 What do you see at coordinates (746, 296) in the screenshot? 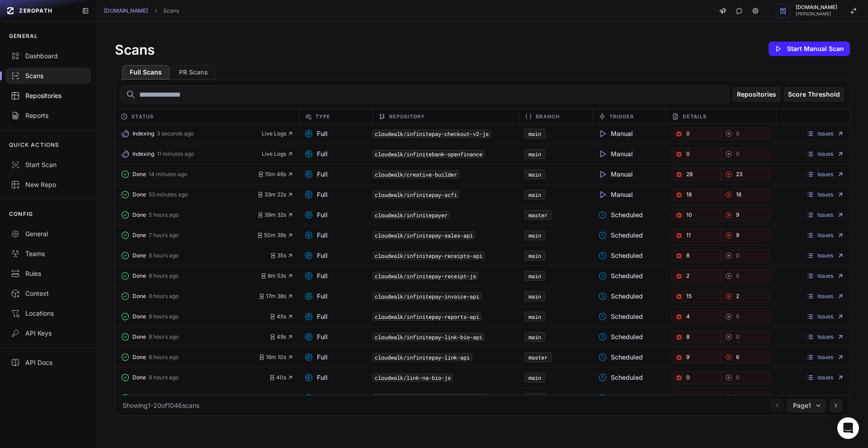
I see `button: 2` at bounding box center [746, 296].